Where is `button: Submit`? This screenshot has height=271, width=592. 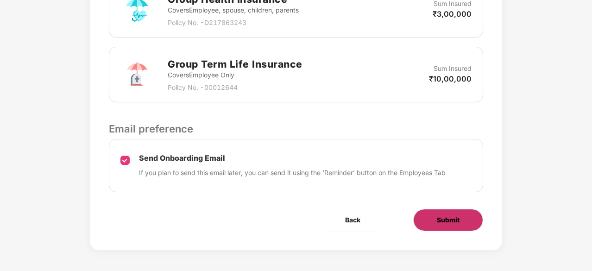
button: Submit is located at coordinates (448, 220).